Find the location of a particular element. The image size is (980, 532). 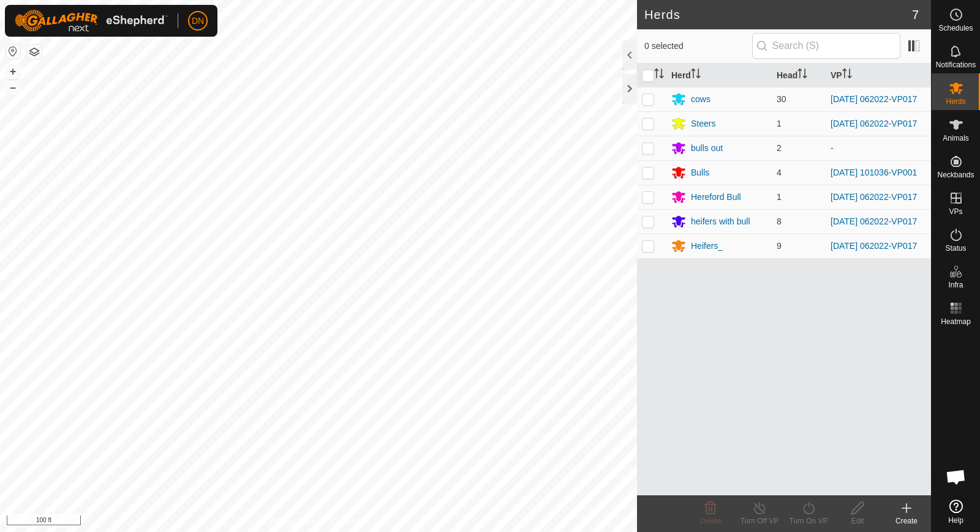

button: Map Layers is located at coordinates (34, 52).